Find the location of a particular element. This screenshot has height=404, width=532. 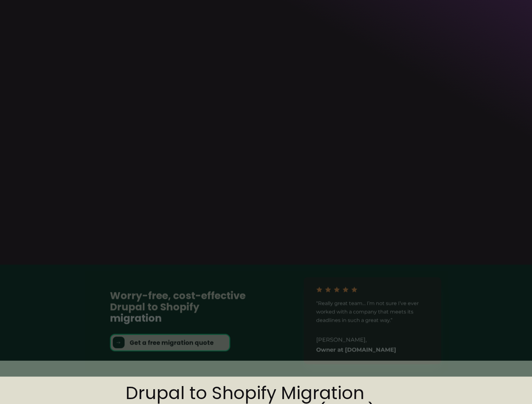

img: Arrow is located at coordinates (118, 342).